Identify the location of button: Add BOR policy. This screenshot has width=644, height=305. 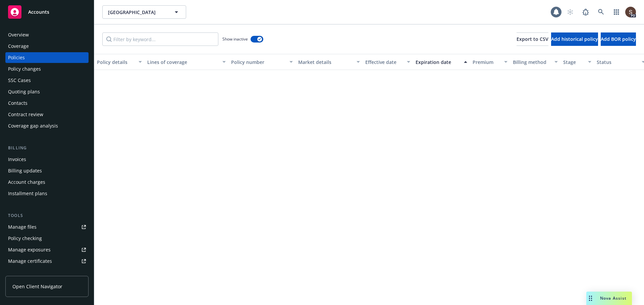
(618, 39).